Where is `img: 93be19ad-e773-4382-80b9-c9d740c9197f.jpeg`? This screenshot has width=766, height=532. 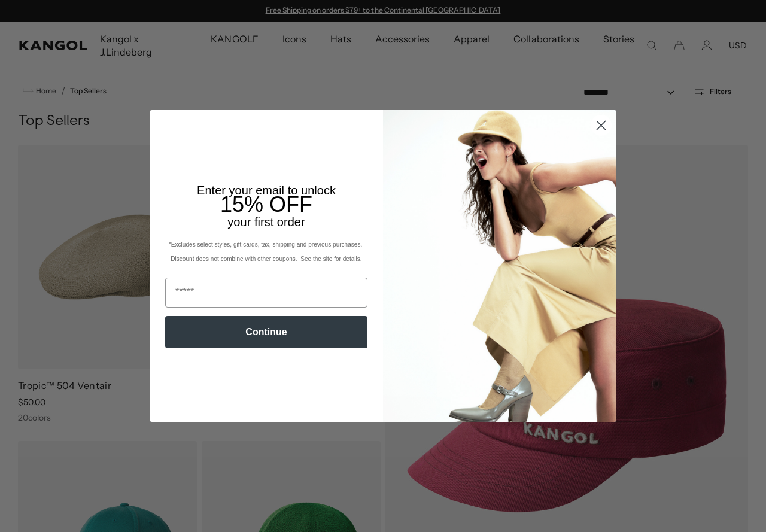
img: 93be19ad-e773-4382-80b9-c9d740c9197f.jpeg is located at coordinates (499, 266).